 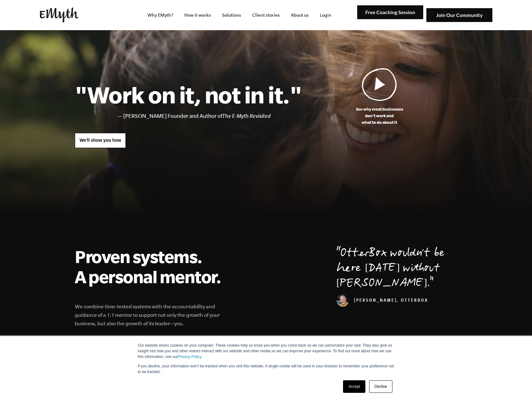 I want to click on a: Privacy Policy, so click(x=190, y=357).